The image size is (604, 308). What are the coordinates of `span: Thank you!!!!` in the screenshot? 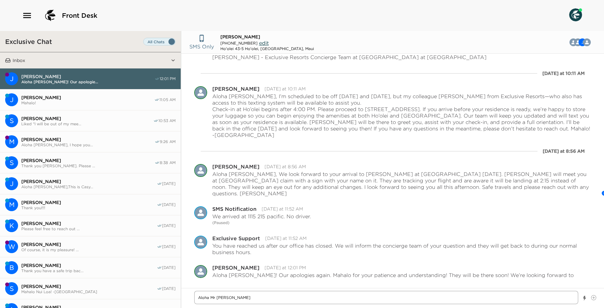 It's located at (89, 208).